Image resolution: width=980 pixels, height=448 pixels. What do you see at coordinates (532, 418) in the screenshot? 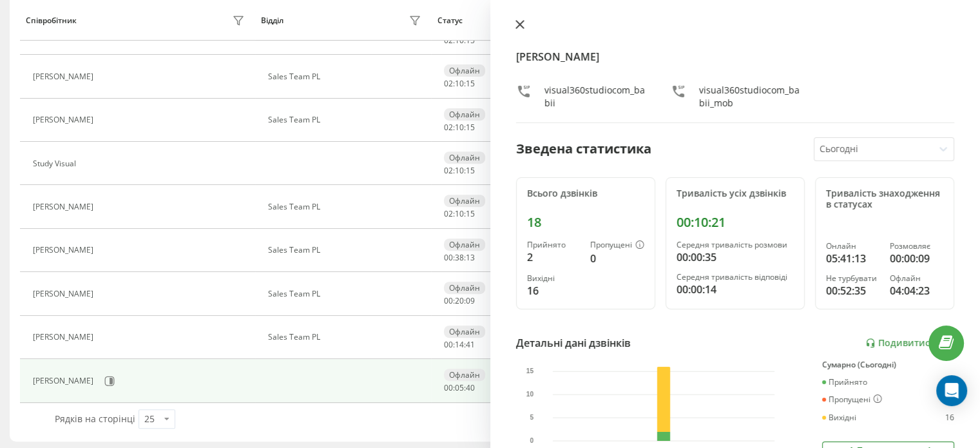
I see `text: 5` at bounding box center [532, 418].